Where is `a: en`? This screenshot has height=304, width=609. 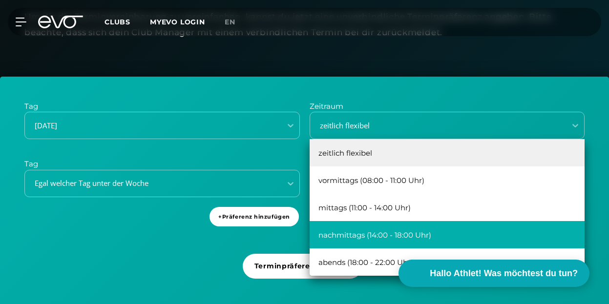
a: en is located at coordinates (236, 22).